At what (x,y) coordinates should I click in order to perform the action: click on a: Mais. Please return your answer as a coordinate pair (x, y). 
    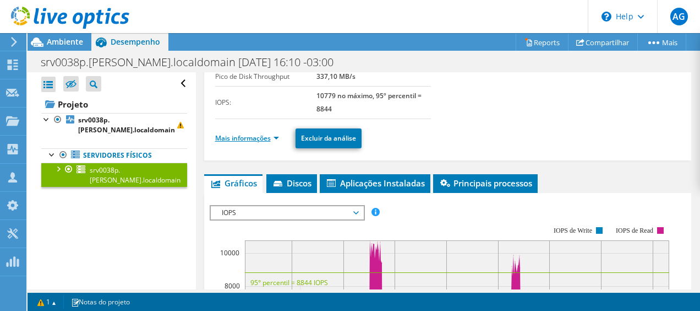
    Looking at the image, I should click on (662, 42).